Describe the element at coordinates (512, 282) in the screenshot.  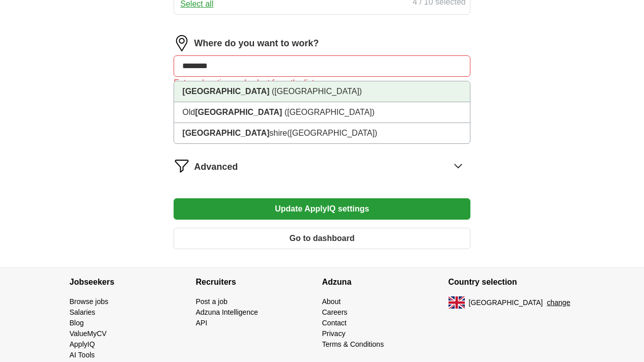
I see `h4: Country selection` at that location.